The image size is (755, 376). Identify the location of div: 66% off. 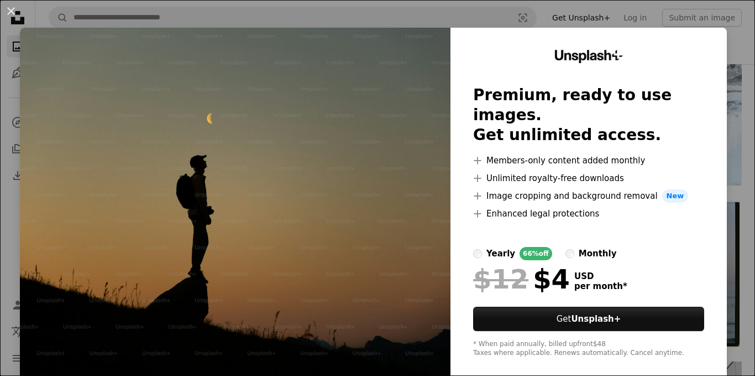
(536, 253).